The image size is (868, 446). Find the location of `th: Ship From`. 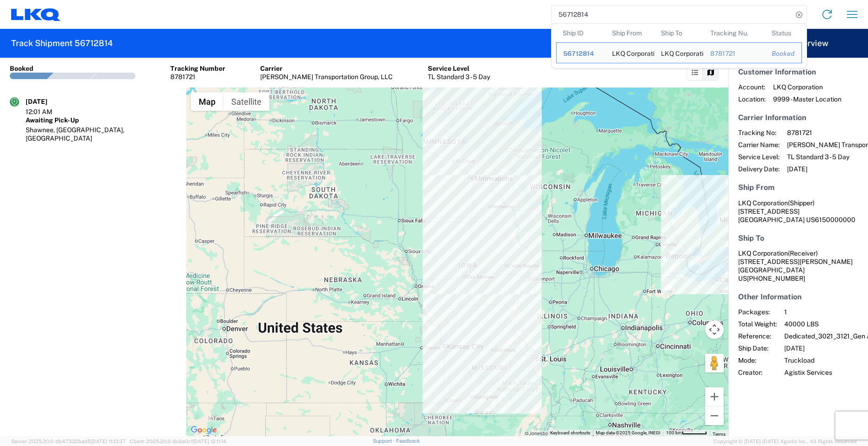

th: Ship From is located at coordinates (631, 33).